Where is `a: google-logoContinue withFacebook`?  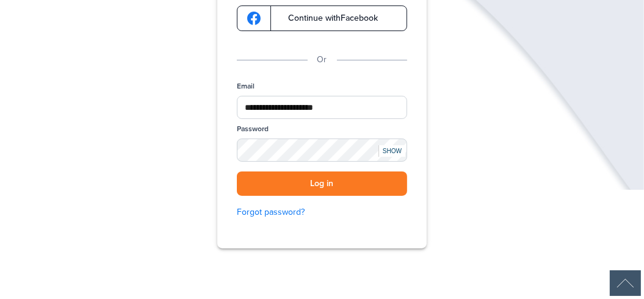 a: google-logoContinue withFacebook is located at coordinates (322, 19).